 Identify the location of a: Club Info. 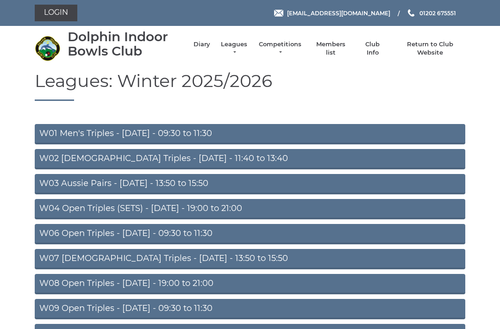
(372, 49).